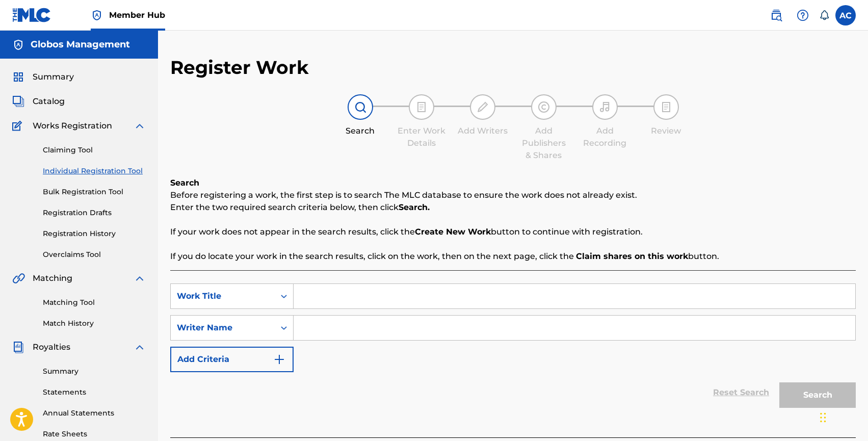 The height and width of the screenshot is (441, 868). I want to click on a: Annual Statements, so click(94, 413).